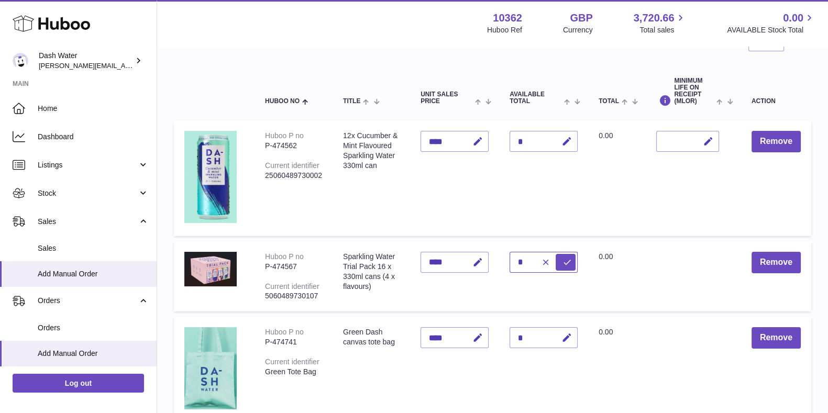  I want to click on div: Action, so click(777, 101).